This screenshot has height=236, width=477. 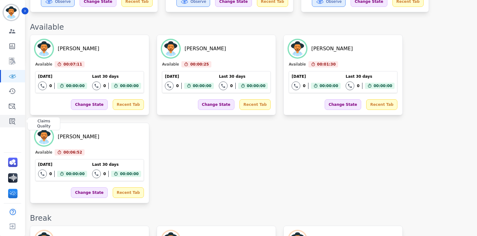 I want to click on div: Break, so click(x=250, y=218).